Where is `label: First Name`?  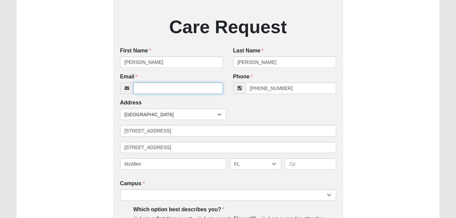 label: First Name is located at coordinates (136, 51).